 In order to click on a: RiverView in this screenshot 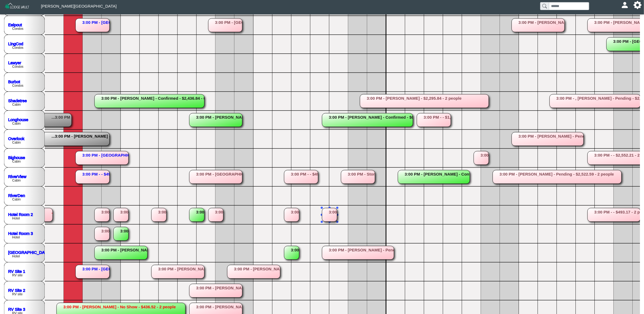, I will do `click(17, 176)`.